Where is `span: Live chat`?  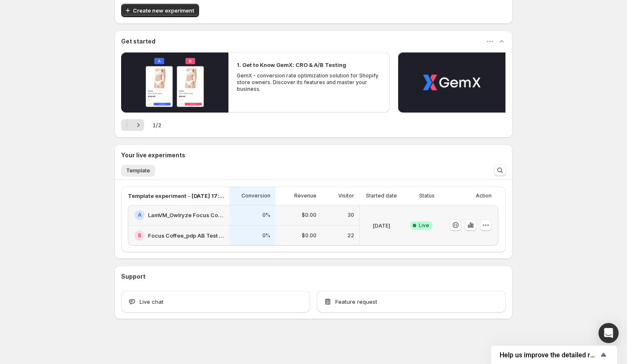 span: Live chat is located at coordinates (151, 302).